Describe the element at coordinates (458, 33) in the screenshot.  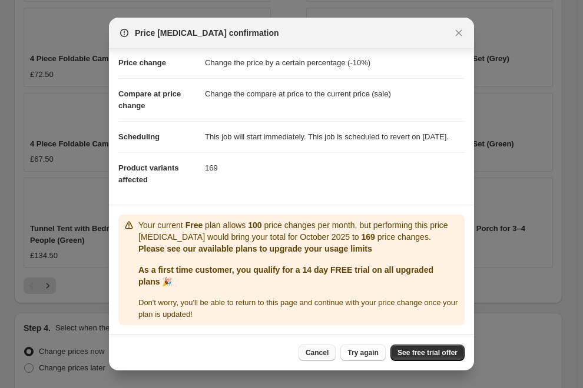
I see `button: Close` at that location.